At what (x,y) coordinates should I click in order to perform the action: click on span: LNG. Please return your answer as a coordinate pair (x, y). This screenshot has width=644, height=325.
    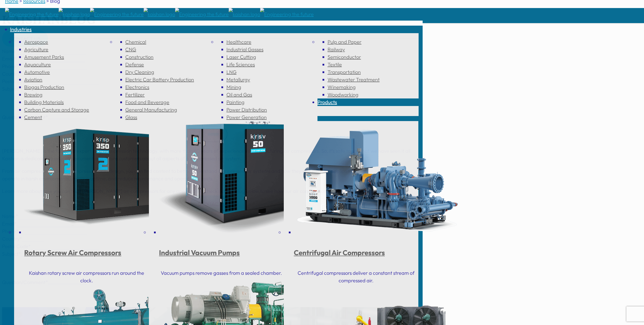
    Looking at the image, I should click on (232, 72).